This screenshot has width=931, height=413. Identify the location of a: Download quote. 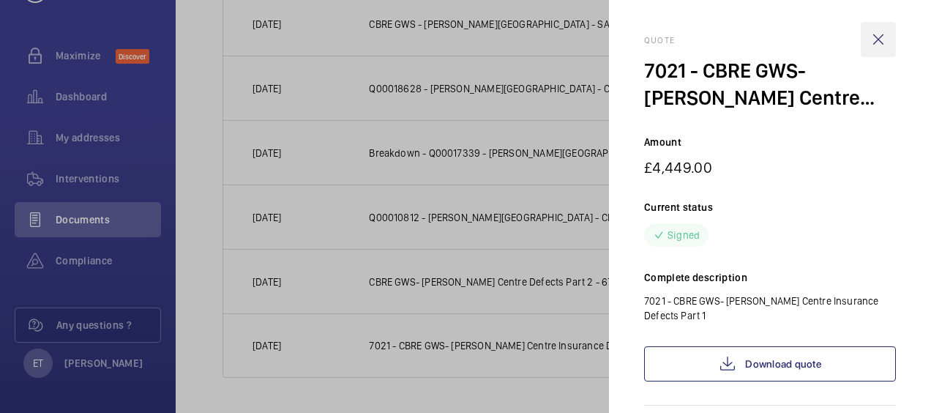
(770, 364).